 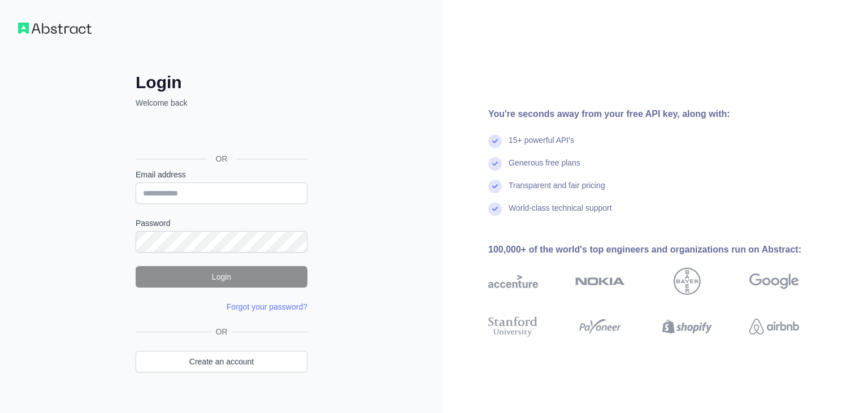 What do you see at coordinates (221, 223) in the screenshot?
I see `label: Password` at bounding box center [221, 223].